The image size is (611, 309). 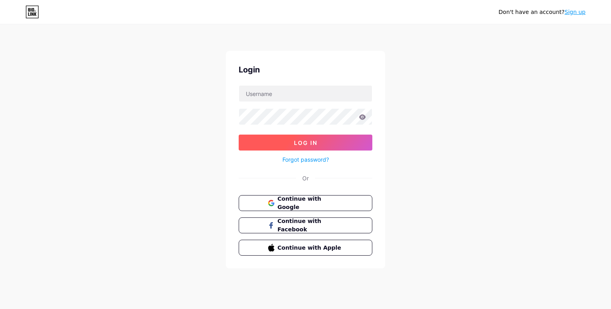 What do you see at coordinates (305, 93) in the screenshot?
I see `input: Username` at bounding box center [305, 93].